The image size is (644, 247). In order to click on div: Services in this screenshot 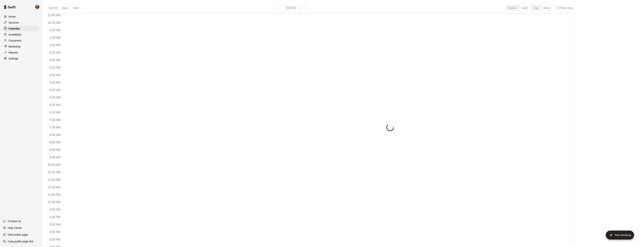, I will do `click(21, 22)`.